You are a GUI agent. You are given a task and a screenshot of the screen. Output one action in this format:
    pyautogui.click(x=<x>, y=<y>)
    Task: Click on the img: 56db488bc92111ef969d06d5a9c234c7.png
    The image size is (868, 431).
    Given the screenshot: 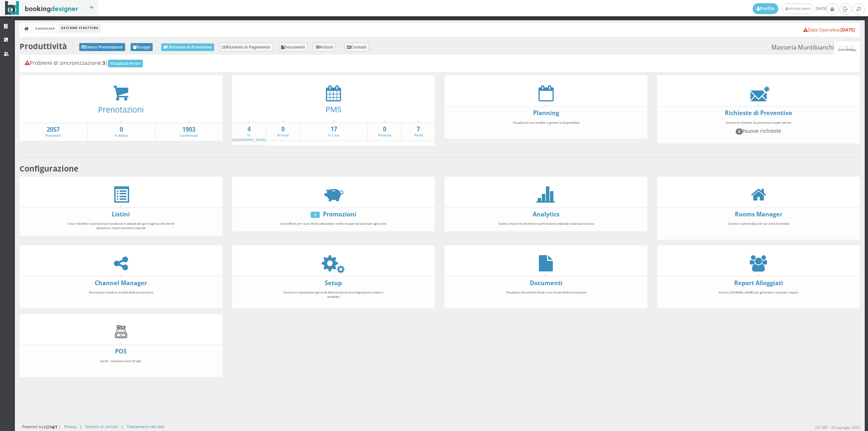 What is the action you would take?
    pyautogui.click(x=847, y=48)
    